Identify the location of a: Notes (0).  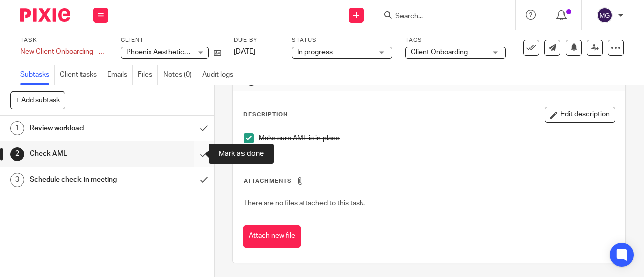
(180, 75).